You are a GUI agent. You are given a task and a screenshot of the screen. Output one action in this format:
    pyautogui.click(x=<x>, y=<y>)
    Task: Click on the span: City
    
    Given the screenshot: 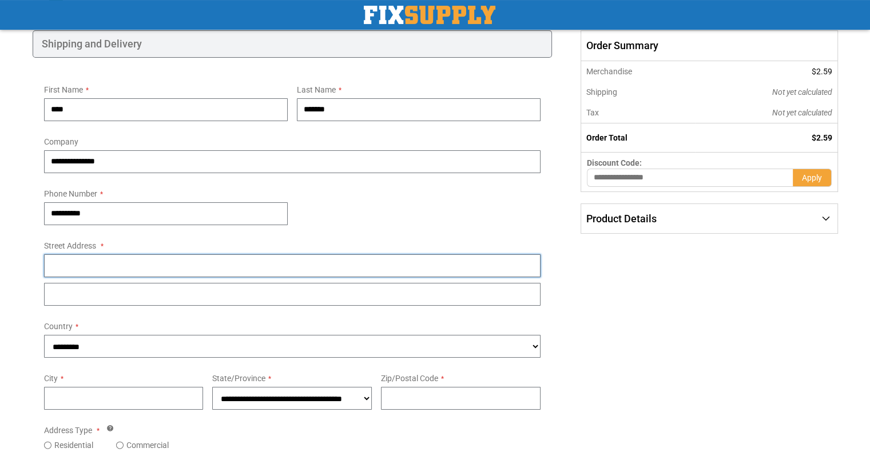 What is the action you would take?
    pyautogui.click(x=51, y=379)
    